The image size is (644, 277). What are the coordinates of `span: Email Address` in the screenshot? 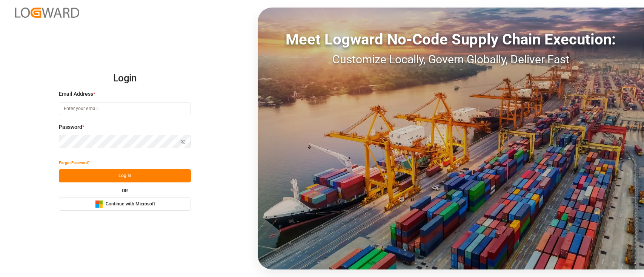 It's located at (76, 94).